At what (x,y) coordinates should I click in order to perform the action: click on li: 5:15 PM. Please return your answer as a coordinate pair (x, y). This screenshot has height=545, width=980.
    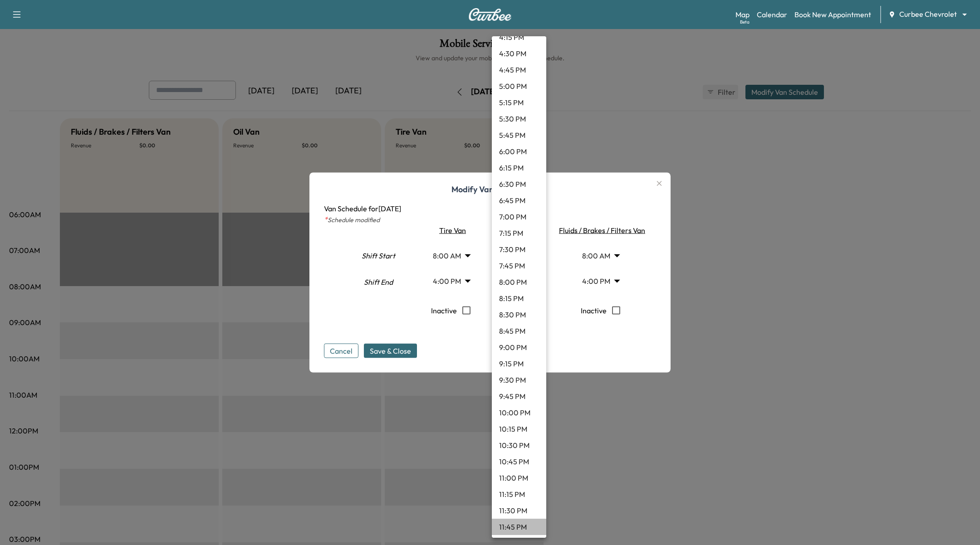
    Looking at the image, I should click on (519, 103).